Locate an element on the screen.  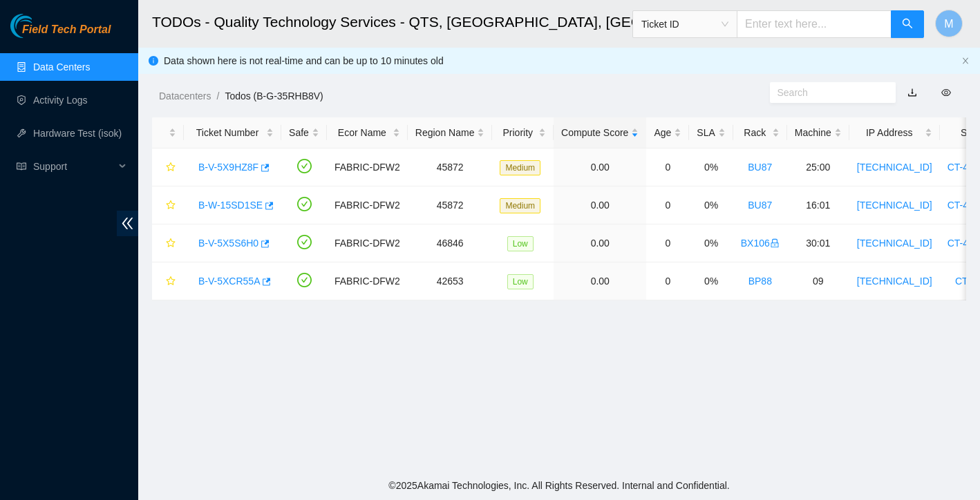
span: Field Tech Portal is located at coordinates (67, 30).